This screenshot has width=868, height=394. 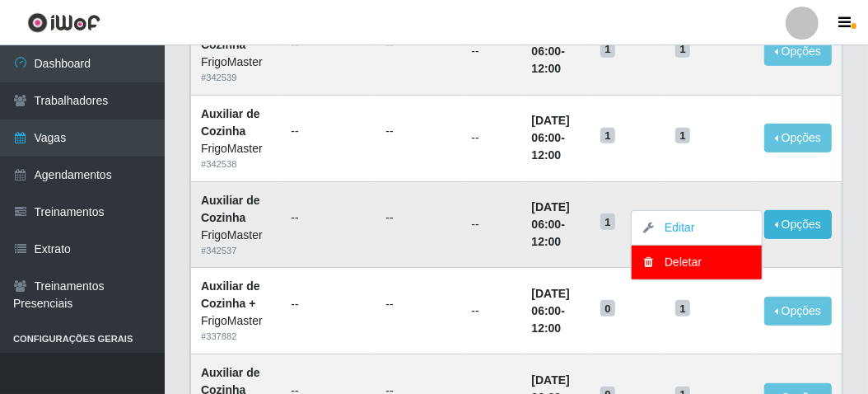 I want to click on img: CoreUI Logo, so click(x=63, y=22).